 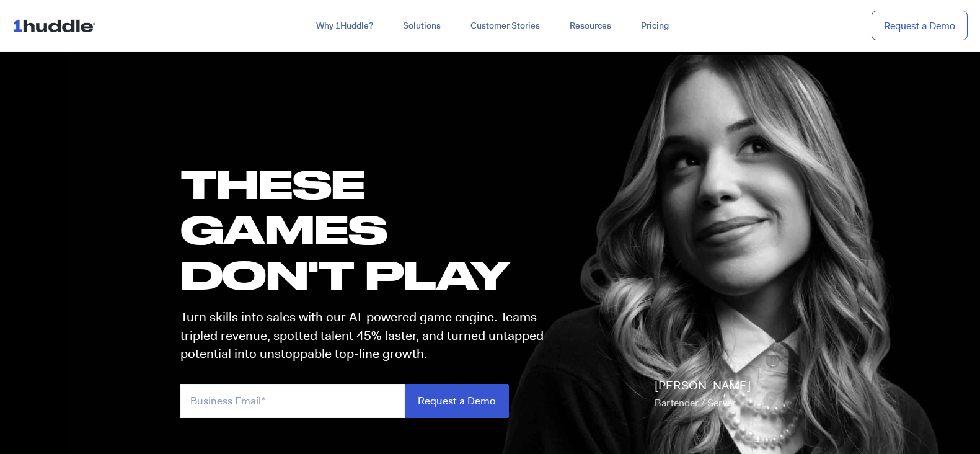 What do you see at coordinates (345, 27) in the screenshot?
I see `a: Why 1Huddle?` at bounding box center [345, 27].